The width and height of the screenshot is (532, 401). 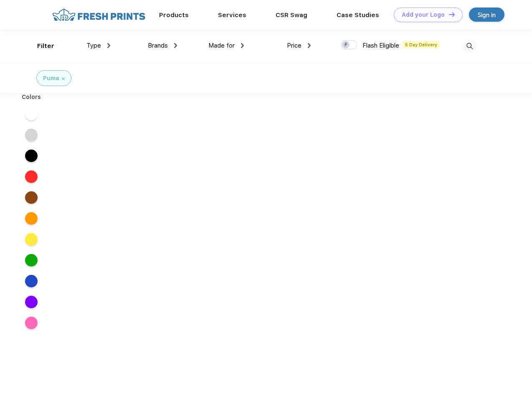 I want to click on div: Add your Logo, so click(x=423, y=14).